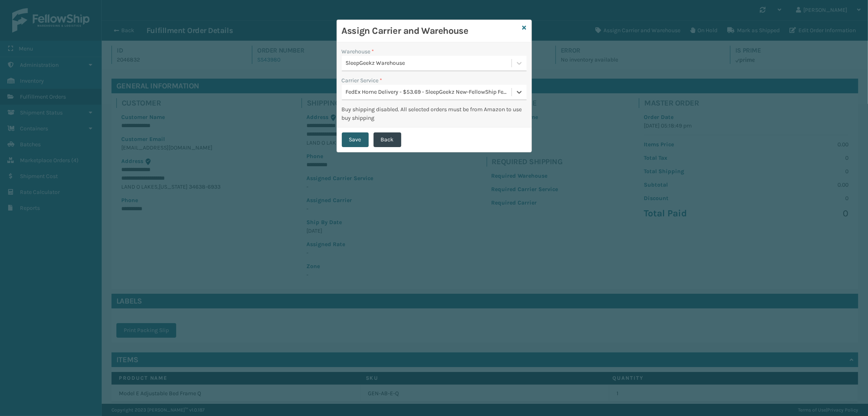 This screenshot has width=868, height=416. I want to click on h3: Assign Carrier and Warehouse, so click(431, 31).